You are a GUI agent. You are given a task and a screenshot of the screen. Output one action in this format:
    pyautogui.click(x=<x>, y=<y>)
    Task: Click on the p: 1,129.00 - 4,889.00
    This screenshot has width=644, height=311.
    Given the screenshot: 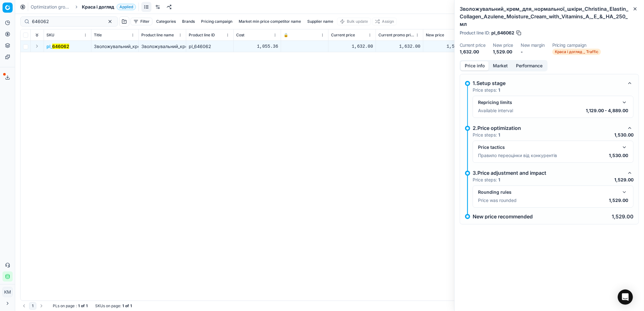 What is the action you would take?
    pyautogui.click(x=607, y=111)
    